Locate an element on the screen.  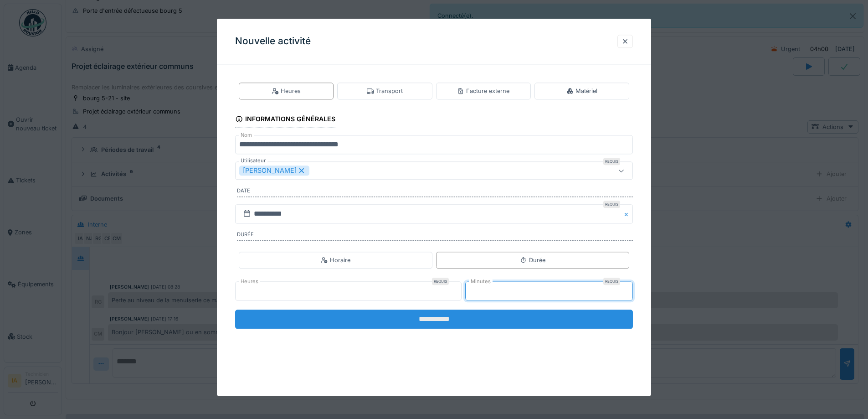
label: Minutes is located at coordinates (481, 281).